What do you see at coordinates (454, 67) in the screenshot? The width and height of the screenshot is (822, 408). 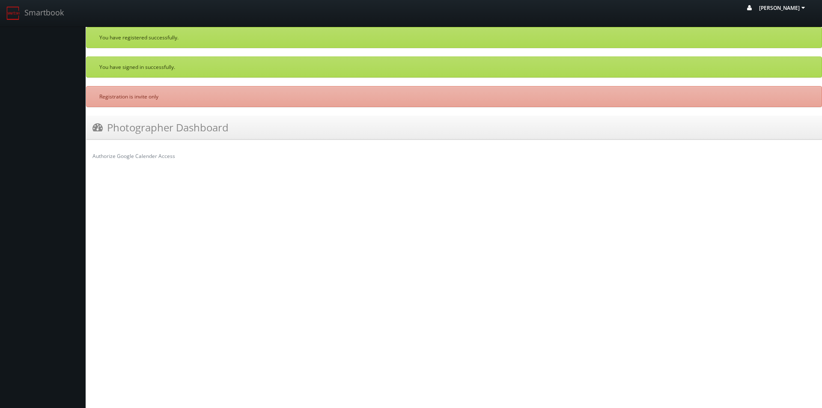 I see `p: You have signed in successfully.` at bounding box center [454, 67].